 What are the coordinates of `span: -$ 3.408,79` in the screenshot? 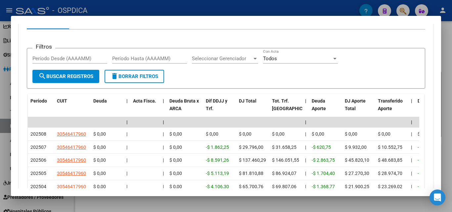 It's located at (429, 173).